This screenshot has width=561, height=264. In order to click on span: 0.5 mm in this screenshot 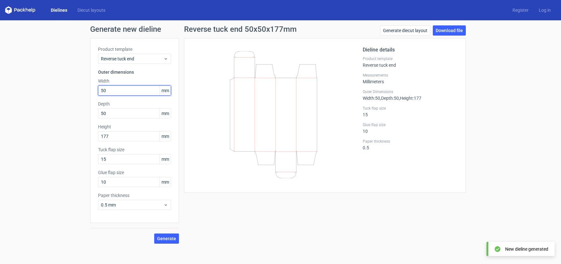, I will do `click(132, 205)`.